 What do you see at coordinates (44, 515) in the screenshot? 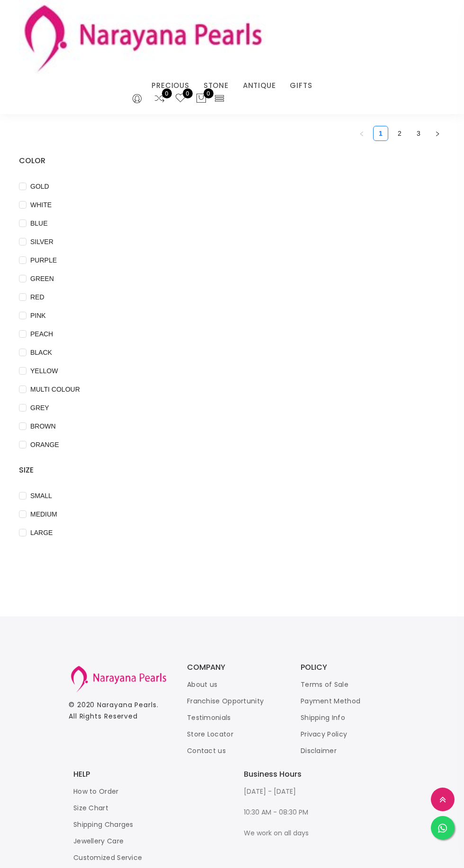
I see `span: MEDIUM` at bounding box center [44, 515].